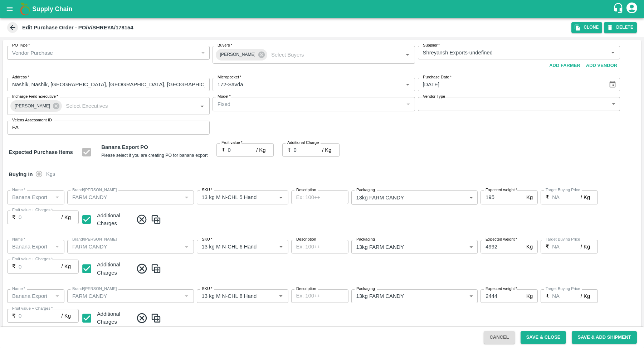 The height and width of the screenshot is (348, 644). I want to click on label: Velens Assessment ID, so click(32, 120).